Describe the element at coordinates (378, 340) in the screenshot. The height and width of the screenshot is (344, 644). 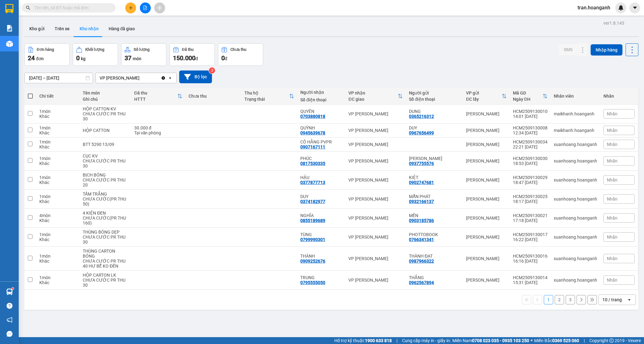
I see `strong: 1900 633 818` at that location.